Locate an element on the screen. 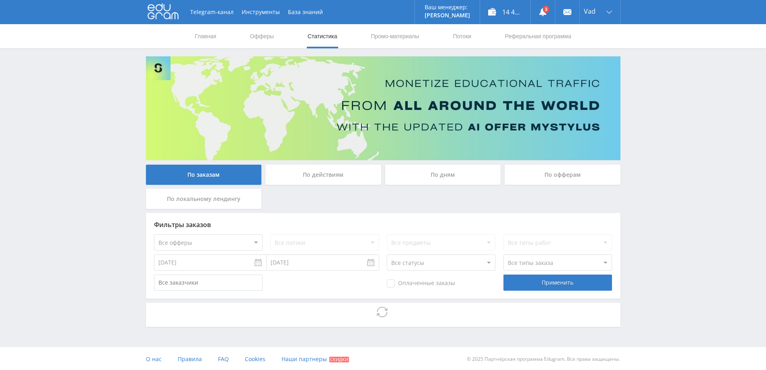 The width and height of the screenshot is (766, 370). div: По действиям is located at coordinates (323, 175).